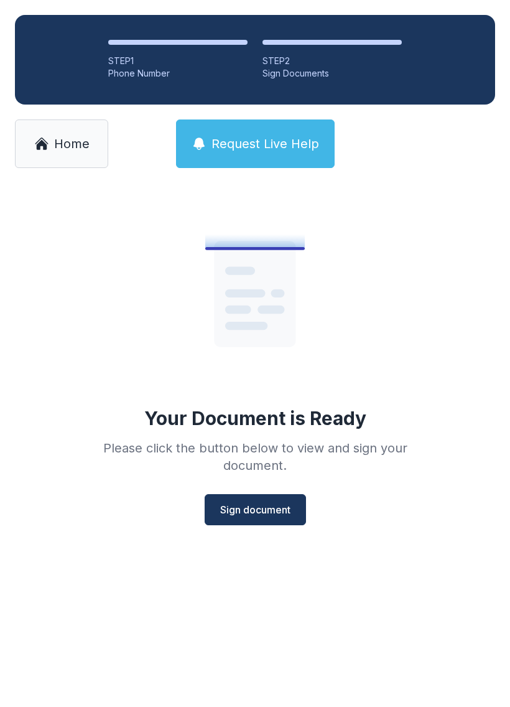 The width and height of the screenshot is (510, 707). What do you see at coordinates (72, 144) in the screenshot?
I see `span: Home` at bounding box center [72, 144].